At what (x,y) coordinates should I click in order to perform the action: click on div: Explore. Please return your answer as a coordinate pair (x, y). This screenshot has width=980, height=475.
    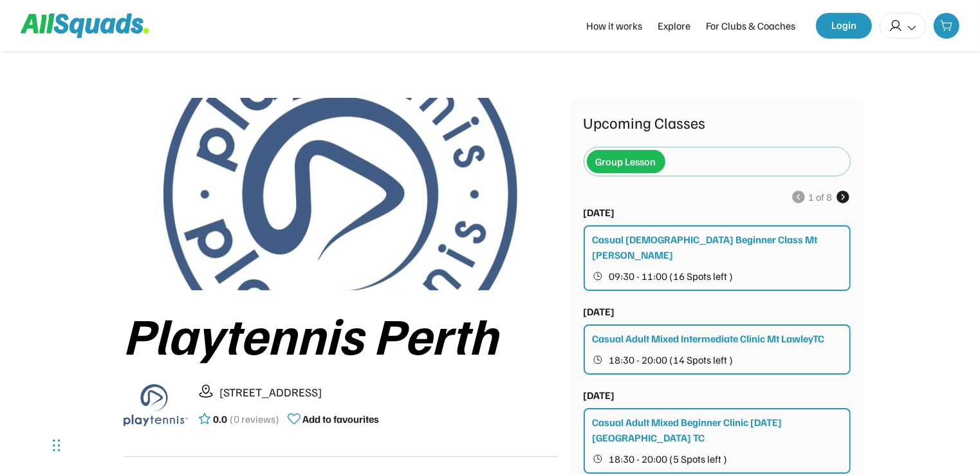
    Looking at the image, I should click on (674, 26).